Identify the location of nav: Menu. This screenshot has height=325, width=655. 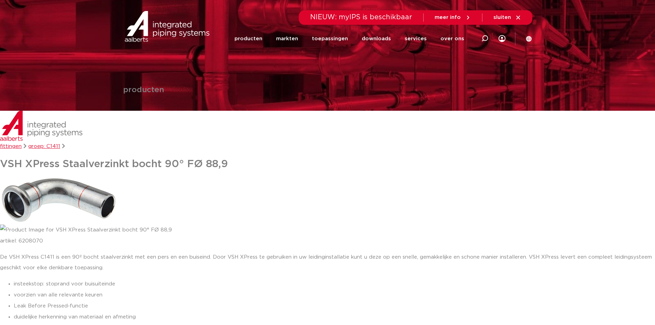
(349, 39).